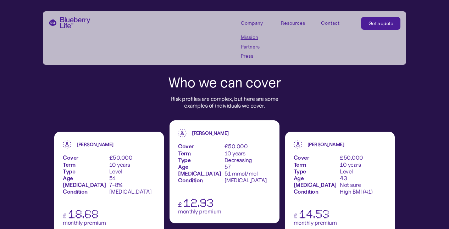 The width and height of the screenshot is (449, 229). What do you see at coordinates (381, 23) in the screenshot?
I see `a: Get a quote` at bounding box center [381, 23].